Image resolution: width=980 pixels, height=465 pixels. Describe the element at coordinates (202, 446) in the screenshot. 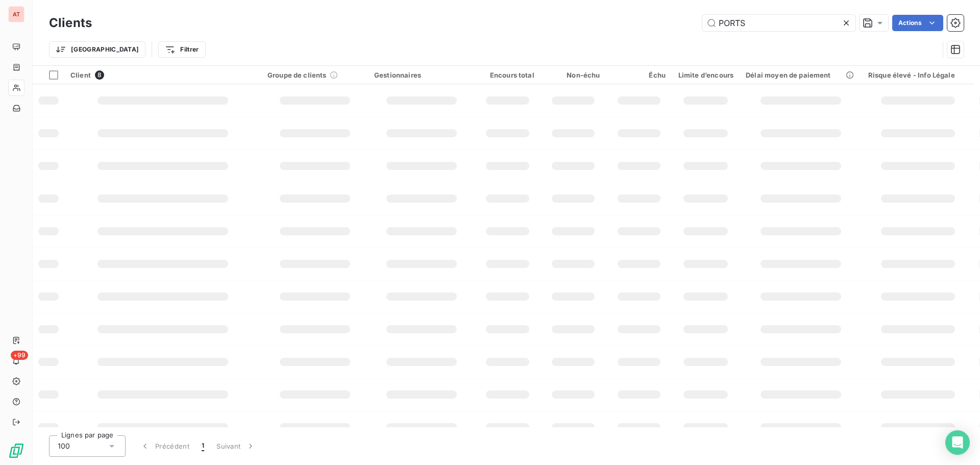

I see `button: 1` at that location.